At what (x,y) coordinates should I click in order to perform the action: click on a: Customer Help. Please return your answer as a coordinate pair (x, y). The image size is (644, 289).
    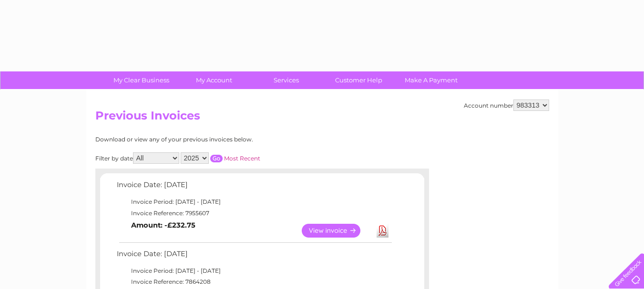
    Looking at the image, I should click on (359, 80).